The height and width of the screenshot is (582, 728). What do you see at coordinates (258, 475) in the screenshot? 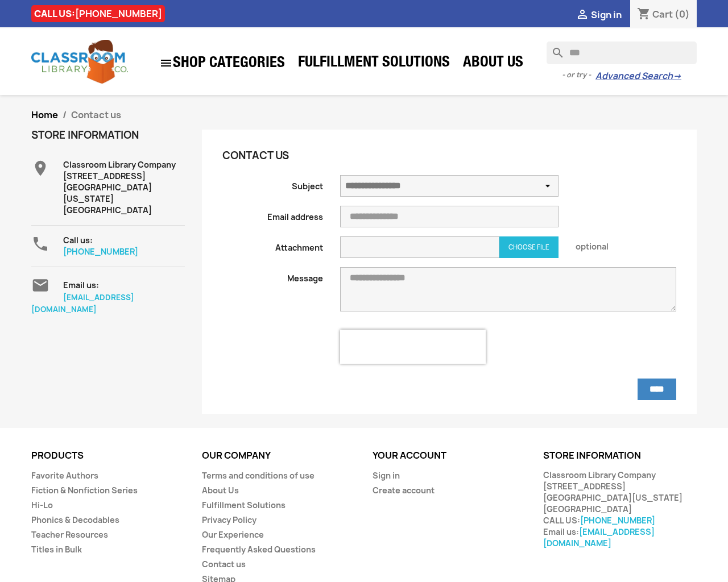
I see `a: Terms and conditions of use` at bounding box center [258, 475].